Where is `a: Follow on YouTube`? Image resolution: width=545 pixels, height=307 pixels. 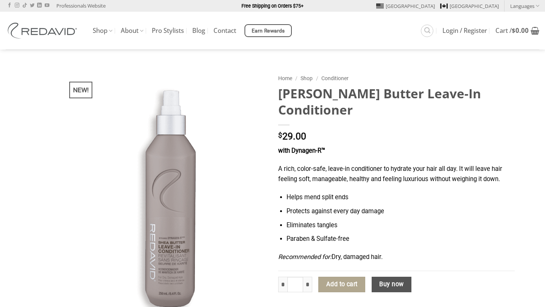 a: Follow on YouTube is located at coordinates (47, 6).